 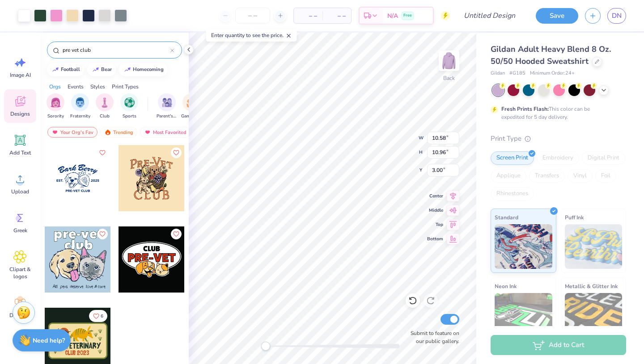 I want to click on div: Enter quantity to see the price., so click(x=251, y=35).